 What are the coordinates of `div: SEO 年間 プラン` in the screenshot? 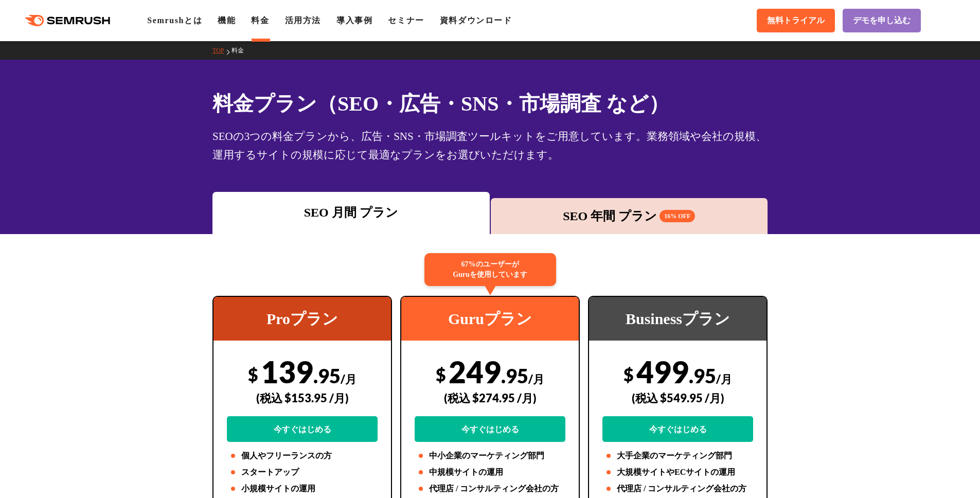 It's located at (629, 216).